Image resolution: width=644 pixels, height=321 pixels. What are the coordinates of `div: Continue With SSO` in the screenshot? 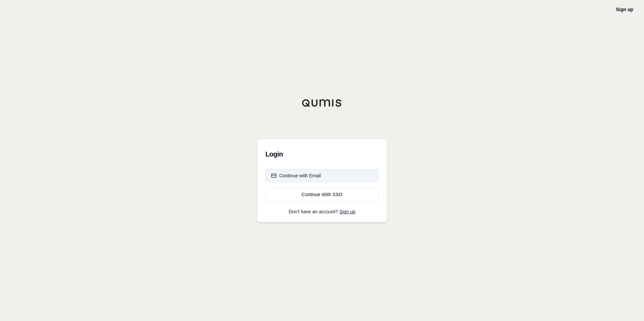 It's located at (322, 195).